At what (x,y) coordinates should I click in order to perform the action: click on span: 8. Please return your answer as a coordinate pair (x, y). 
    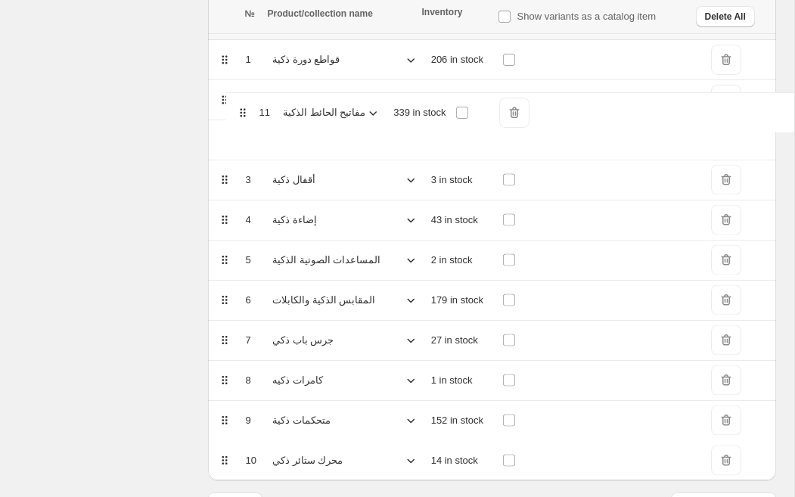
    Looking at the image, I should click on (248, 380).